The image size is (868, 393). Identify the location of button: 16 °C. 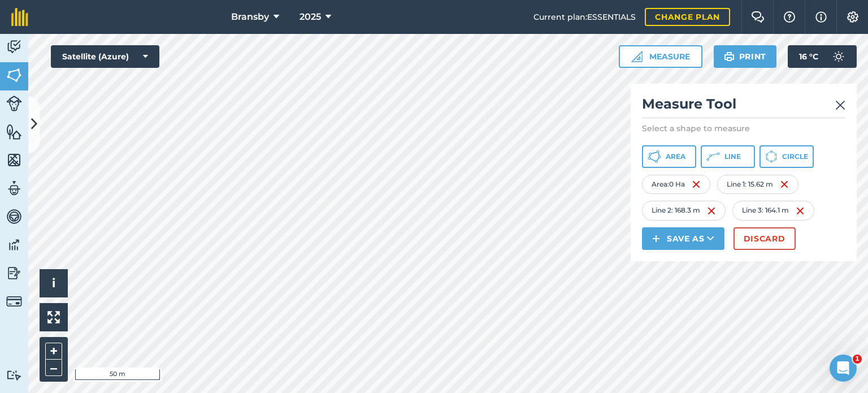
(822, 56).